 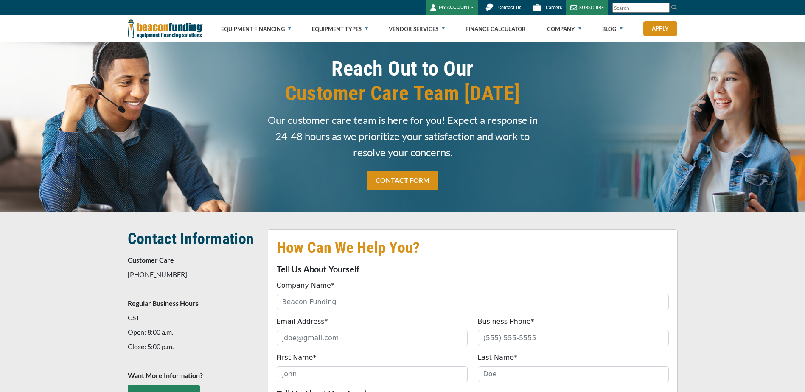 I want to click on p: CST, so click(x=193, y=318).